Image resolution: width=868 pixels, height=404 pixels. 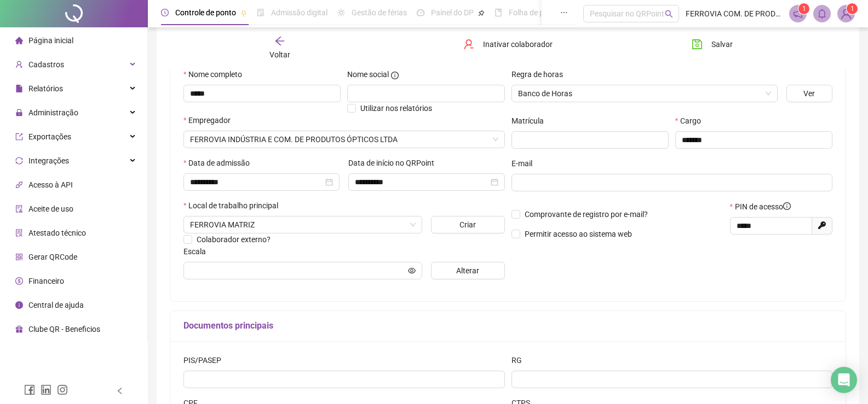 I want to click on span: Ver, so click(x=809, y=94).